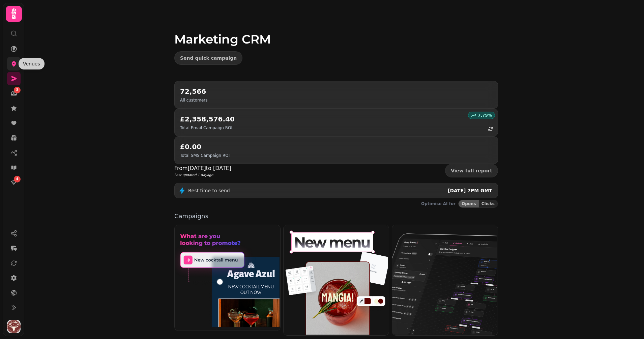 The height and width of the screenshot is (339, 644). I want to click on h2: 72,566, so click(193, 91).